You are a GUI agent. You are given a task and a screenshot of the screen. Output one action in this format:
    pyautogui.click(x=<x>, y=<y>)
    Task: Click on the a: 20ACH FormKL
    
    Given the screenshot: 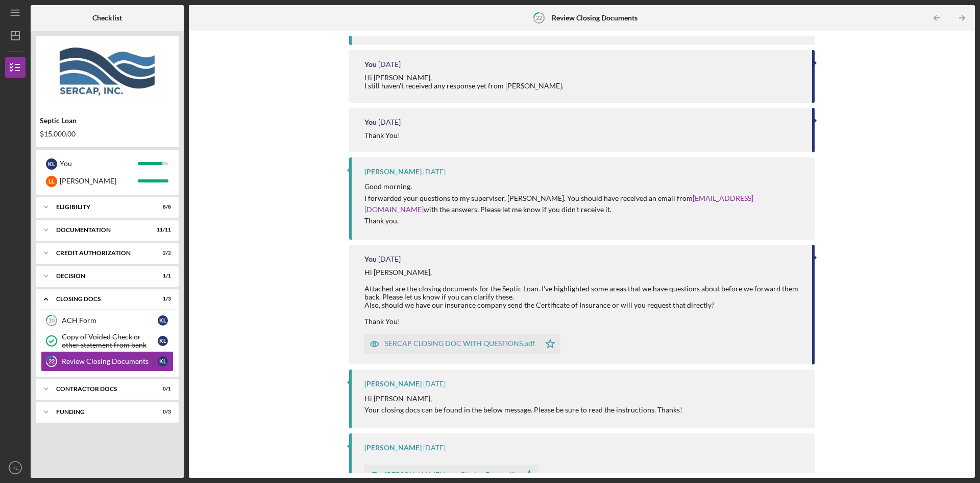 What is the action you would take?
    pyautogui.click(x=107, y=320)
    